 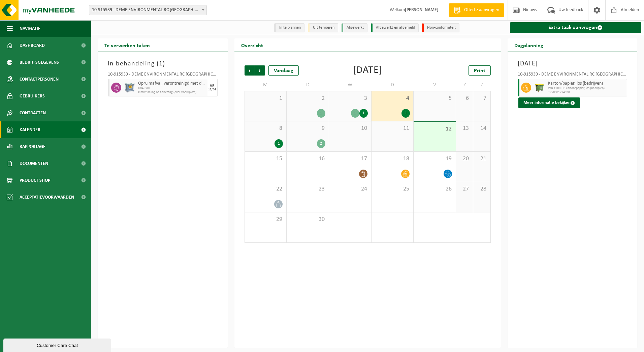 I want to click on img: PB-AP-0800-MET-02-01, so click(x=130, y=88).